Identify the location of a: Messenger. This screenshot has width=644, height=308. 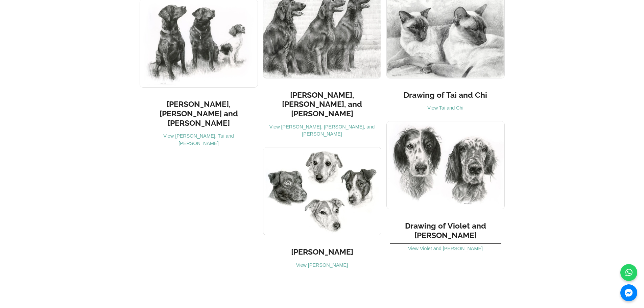
(629, 293).